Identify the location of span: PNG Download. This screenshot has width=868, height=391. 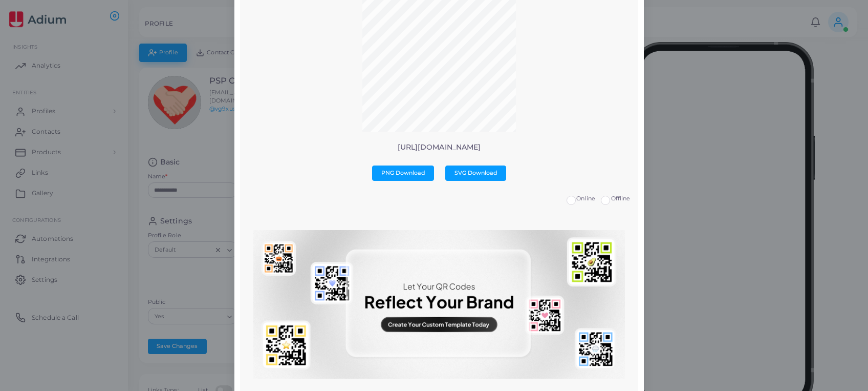
(403, 173).